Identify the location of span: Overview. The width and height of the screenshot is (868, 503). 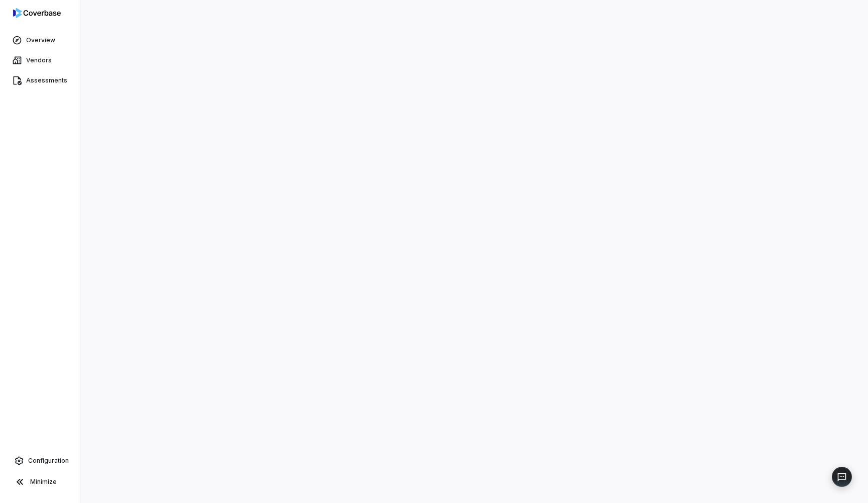
(41, 40).